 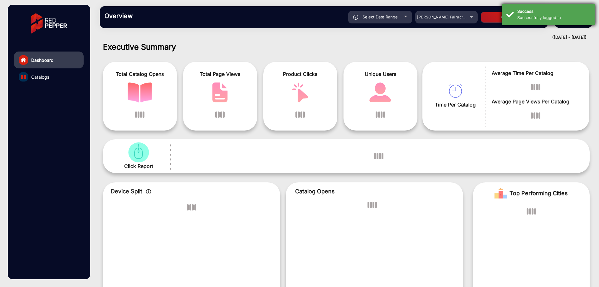 What do you see at coordinates (554, 12) in the screenshot?
I see `div: Success` at bounding box center [554, 12].